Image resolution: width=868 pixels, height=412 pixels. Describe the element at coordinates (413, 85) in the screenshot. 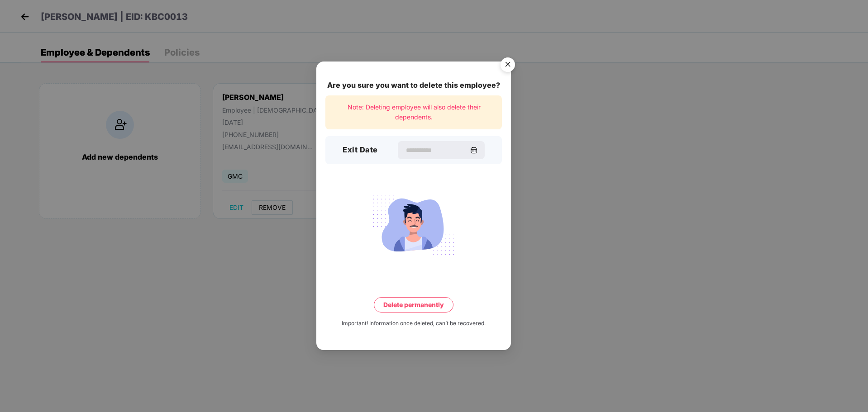

I see `div: Are you sure you want to delete this employee?` at that location.